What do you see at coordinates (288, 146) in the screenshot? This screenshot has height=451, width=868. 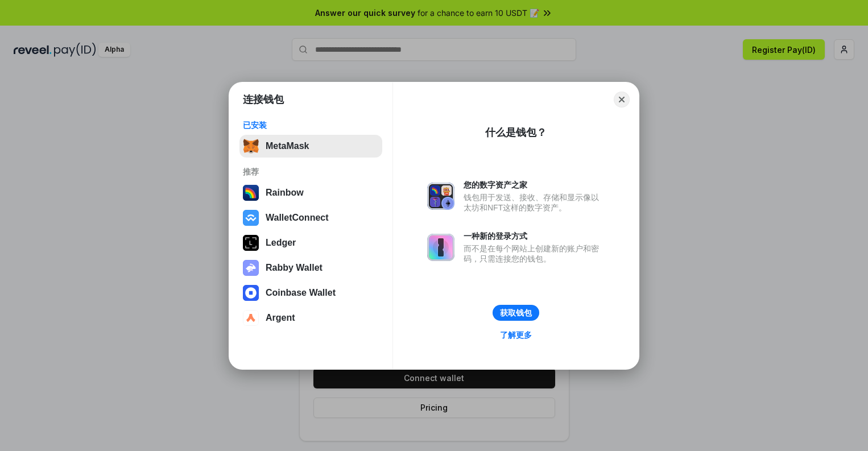 I see `div: MetaMask` at bounding box center [288, 146].